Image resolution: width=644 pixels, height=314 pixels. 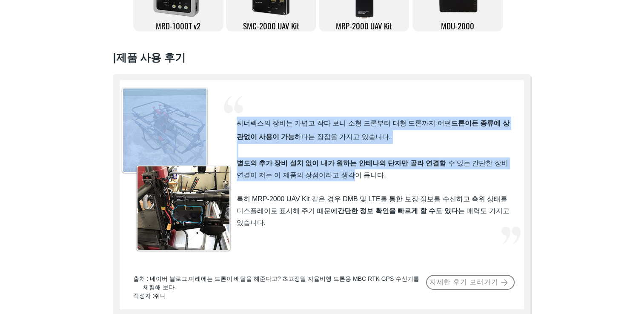 I want to click on span: MRP-2000 UAV Kit, so click(x=364, y=25).